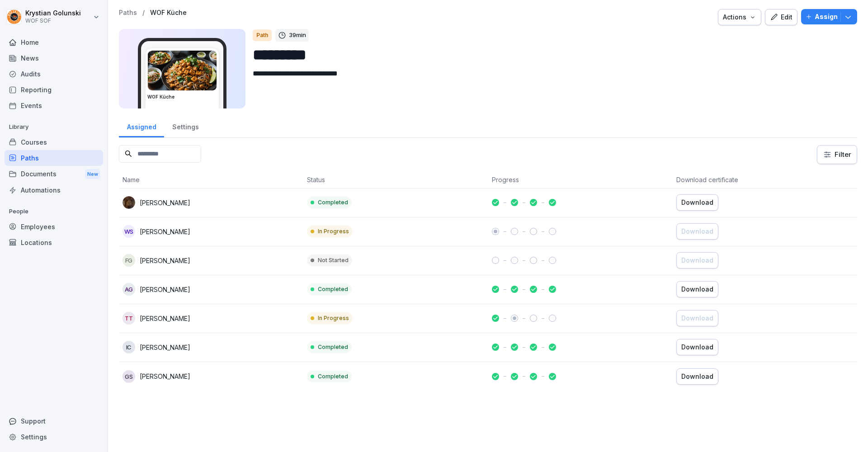 The width and height of the screenshot is (868, 452). What do you see at coordinates (142, 125) in the screenshot?
I see `a: Assigned` at bounding box center [142, 125].